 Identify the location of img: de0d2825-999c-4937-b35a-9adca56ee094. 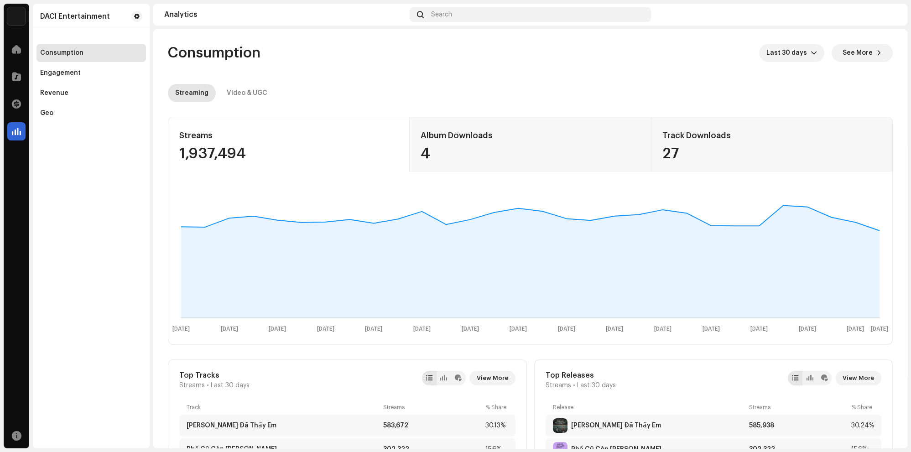
(16, 16).